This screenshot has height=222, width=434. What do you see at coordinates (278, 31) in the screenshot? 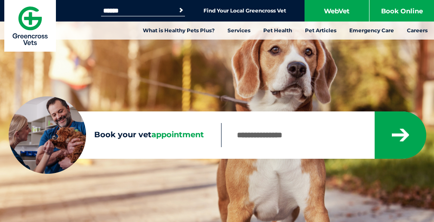
I see `a: Pet Health` at bounding box center [278, 31].